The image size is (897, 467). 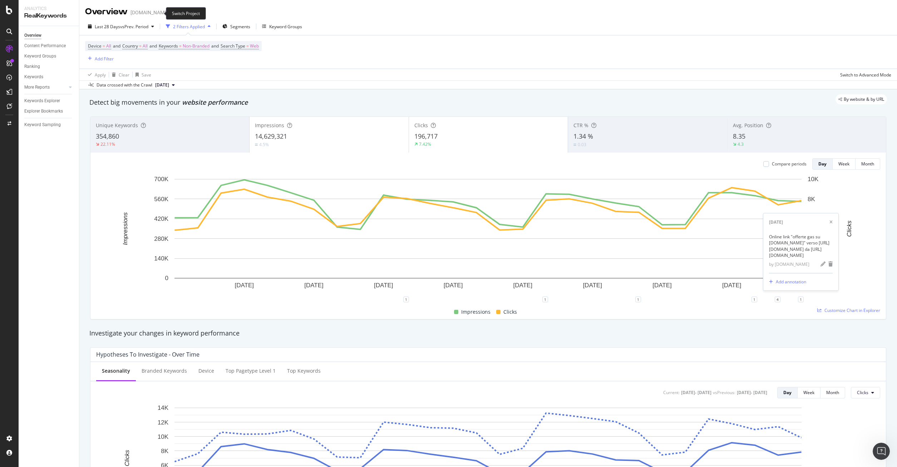 What do you see at coordinates (49, 46) in the screenshot?
I see `a: Content Performance` at bounding box center [49, 46].